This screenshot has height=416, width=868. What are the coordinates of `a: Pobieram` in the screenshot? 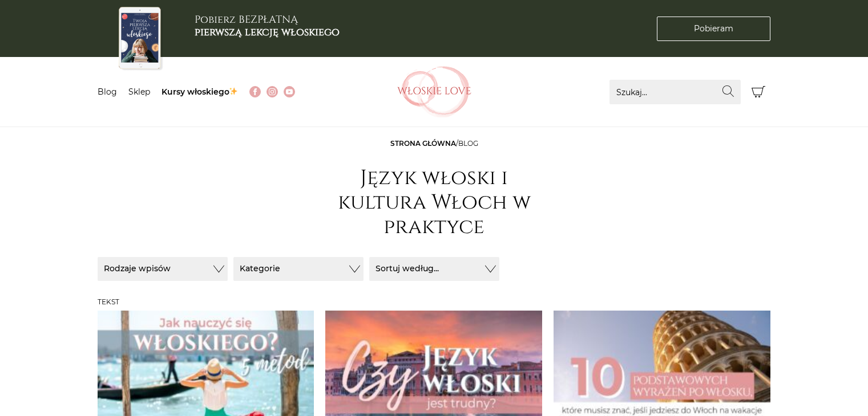 It's located at (713, 29).